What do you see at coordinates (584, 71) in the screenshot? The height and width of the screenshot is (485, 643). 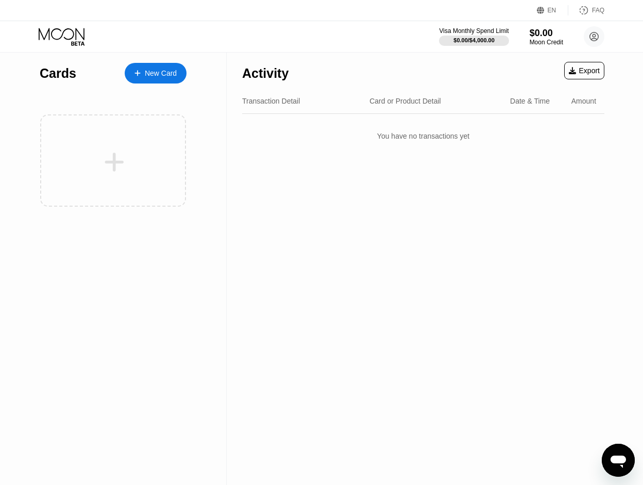 I see `div: Export` at bounding box center [584, 71].